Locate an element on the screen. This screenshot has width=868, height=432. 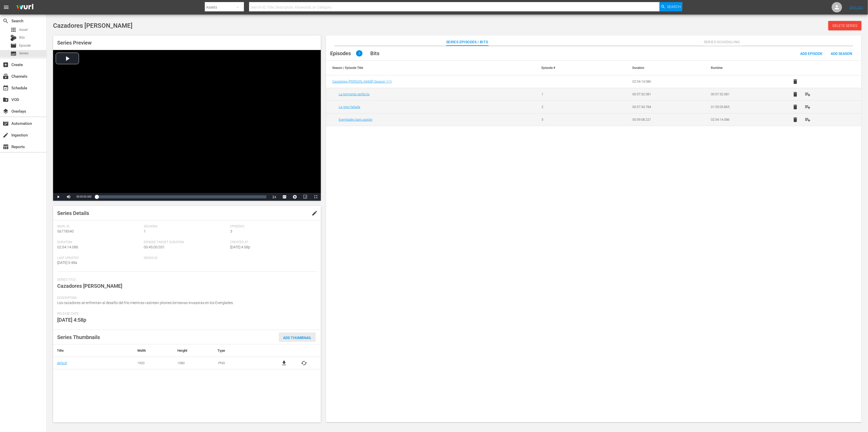
th: Episode # is located at coordinates (574, 68).